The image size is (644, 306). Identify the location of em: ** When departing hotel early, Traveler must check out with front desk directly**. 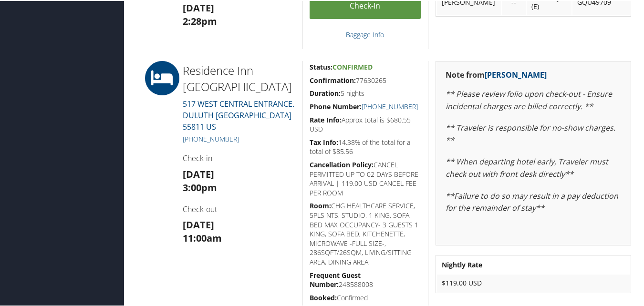
(526, 166).